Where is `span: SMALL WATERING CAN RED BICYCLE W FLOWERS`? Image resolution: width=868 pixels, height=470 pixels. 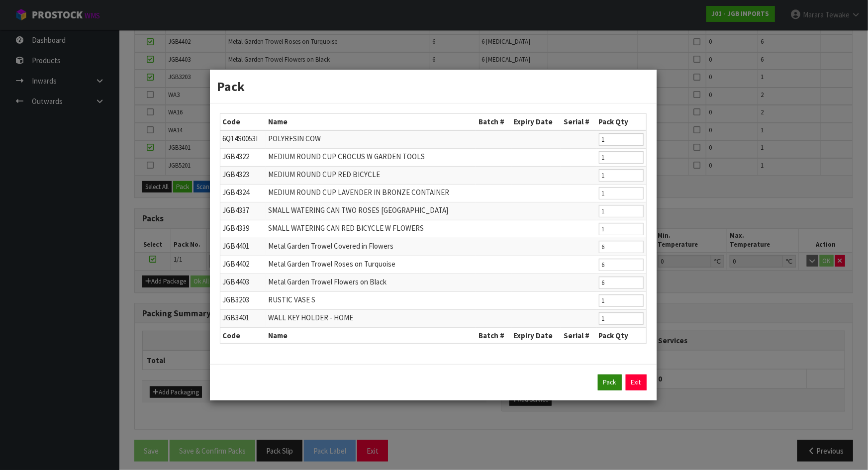 span: SMALL WATERING CAN RED BICYCLE W FLOWERS is located at coordinates (346, 228).